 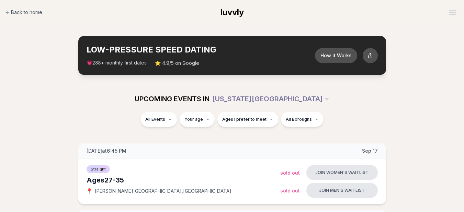 What do you see at coordinates (299, 120) in the screenshot?
I see `span: All Boroughs` at bounding box center [299, 120].